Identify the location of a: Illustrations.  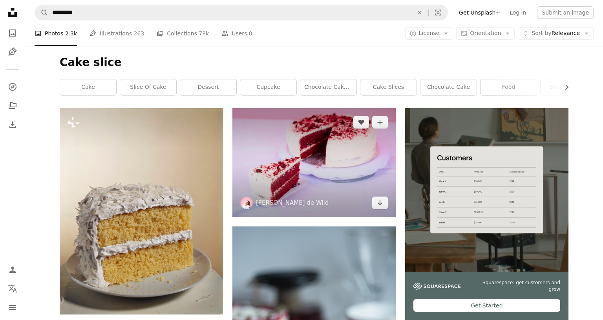
(13, 52).